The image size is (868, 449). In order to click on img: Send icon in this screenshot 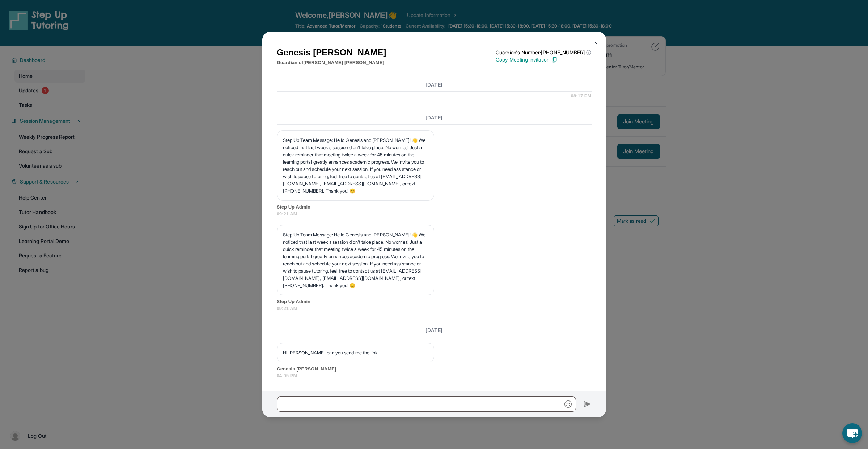, I will do `click(587, 404)`.